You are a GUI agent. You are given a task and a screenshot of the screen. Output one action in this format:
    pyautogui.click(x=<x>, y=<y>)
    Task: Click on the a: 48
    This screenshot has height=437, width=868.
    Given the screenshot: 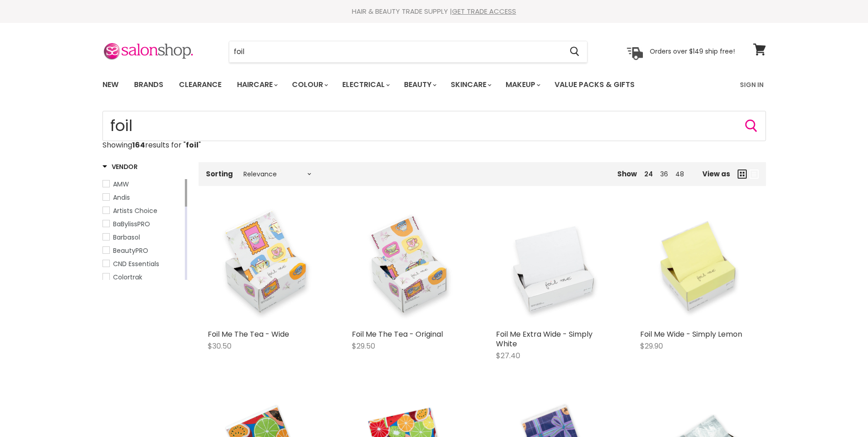 What is the action you would take?
    pyautogui.click(x=679, y=174)
    